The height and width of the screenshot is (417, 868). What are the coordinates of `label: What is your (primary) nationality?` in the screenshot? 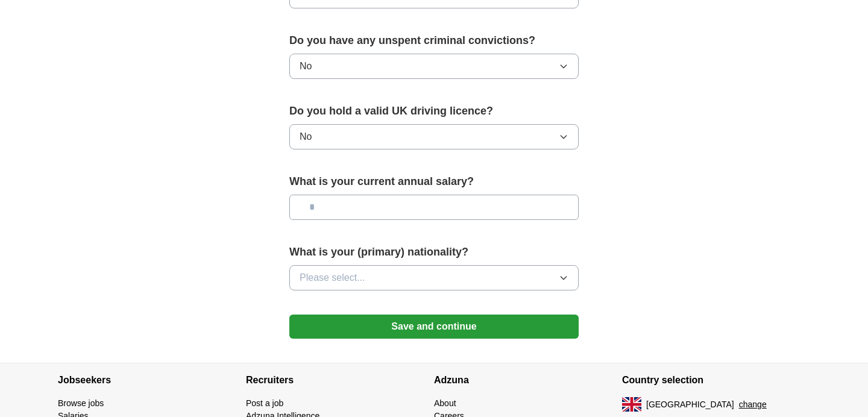 It's located at (434, 252).